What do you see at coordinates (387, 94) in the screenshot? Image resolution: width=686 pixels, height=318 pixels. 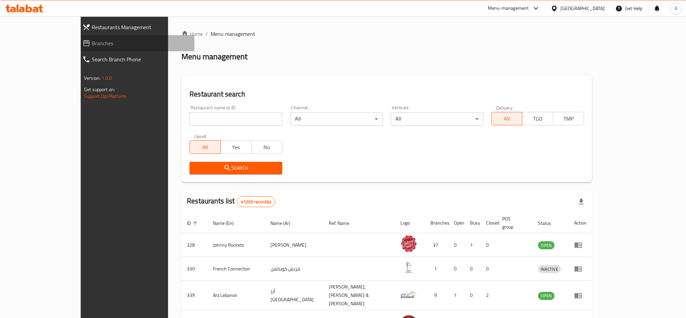 I see `h2: Restaurant search` at bounding box center [387, 94].